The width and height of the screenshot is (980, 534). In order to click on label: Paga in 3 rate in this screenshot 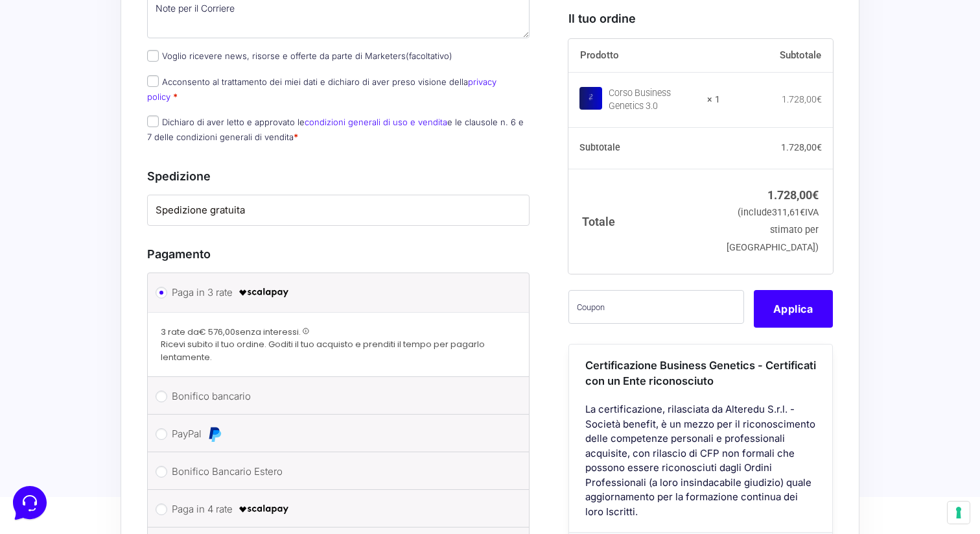, I will do `click(336, 293)`.